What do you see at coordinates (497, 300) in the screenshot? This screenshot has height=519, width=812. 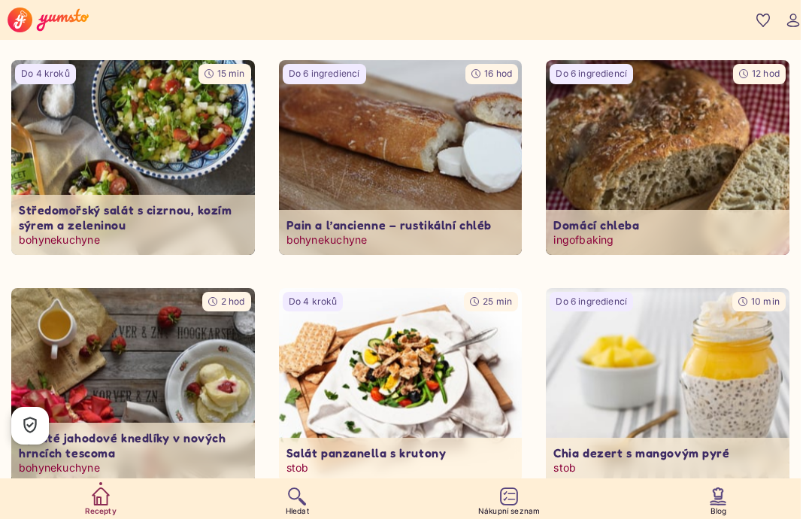 I see `span: 25 min` at bounding box center [497, 300].